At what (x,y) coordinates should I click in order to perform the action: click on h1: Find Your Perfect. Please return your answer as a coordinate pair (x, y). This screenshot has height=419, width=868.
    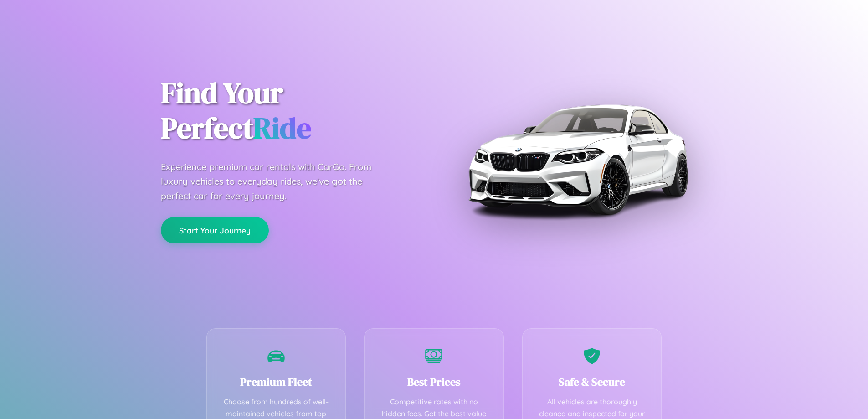
    Looking at the image, I should click on (291, 110).